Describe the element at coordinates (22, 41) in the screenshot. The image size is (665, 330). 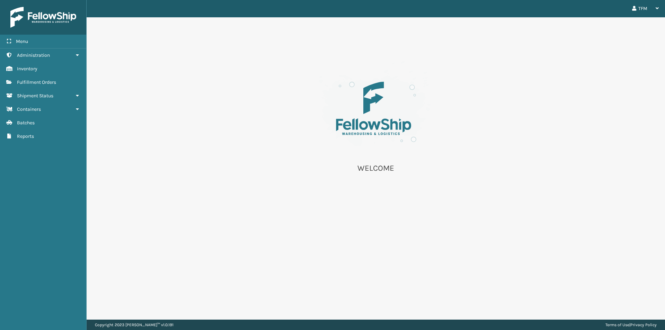
I see `span: Menu` at that location.